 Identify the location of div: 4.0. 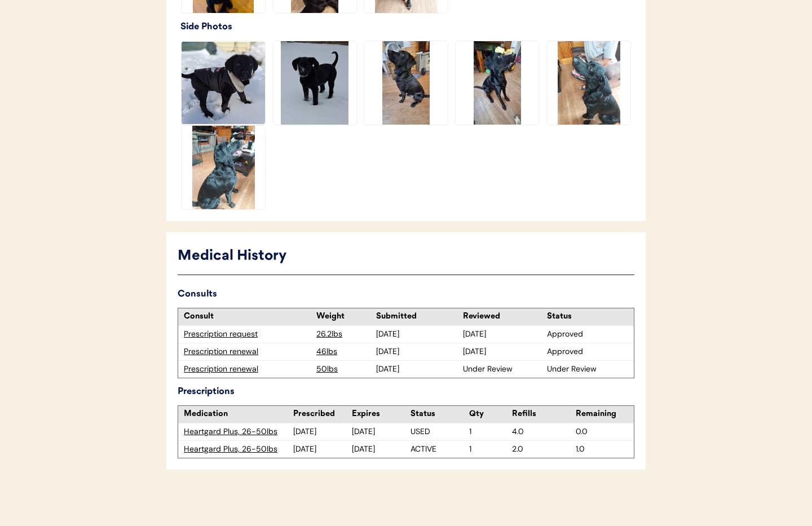
(540, 432).